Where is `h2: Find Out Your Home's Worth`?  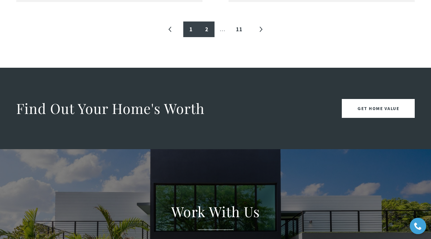 h2: Find Out Your Home's Worth is located at coordinates (110, 108).